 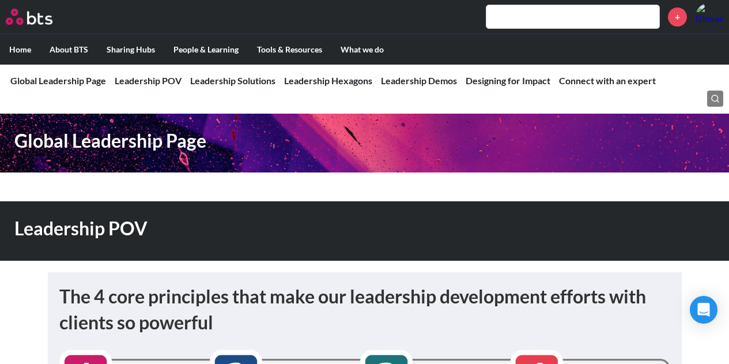 What do you see at coordinates (58, 80) in the screenshot?
I see `a: Global Leadership Page` at bounding box center [58, 80].